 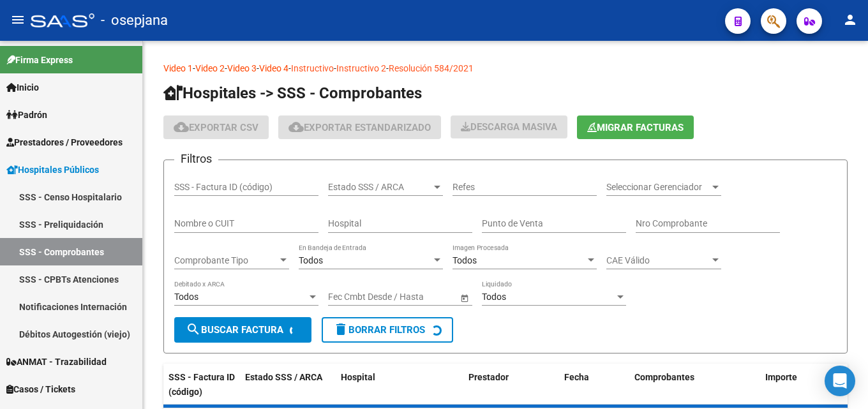 What do you see at coordinates (464, 297) in the screenshot?
I see `button: Open calendar` at bounding box center [464, 297].